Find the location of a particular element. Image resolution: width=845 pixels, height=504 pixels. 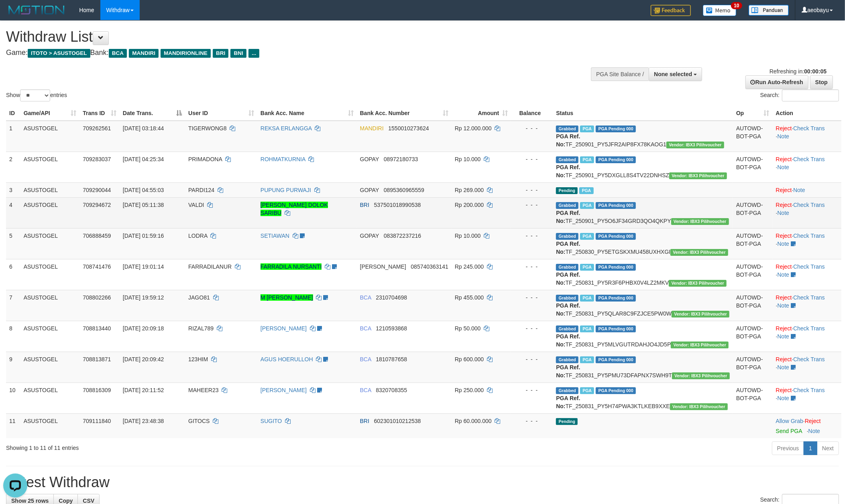

span: PRIMADONA is located at coordinates (205, 159).